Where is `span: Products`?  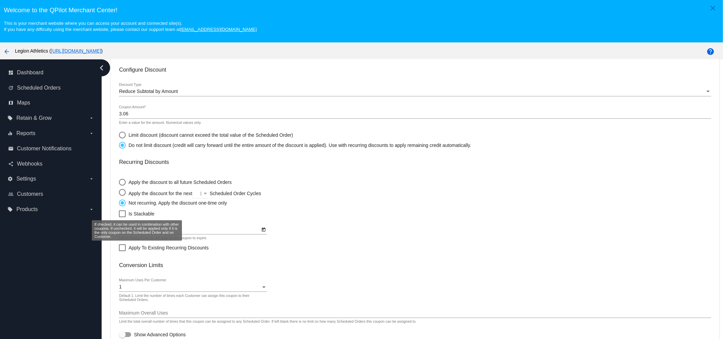
span: Products is located at coordinates (27, 209).